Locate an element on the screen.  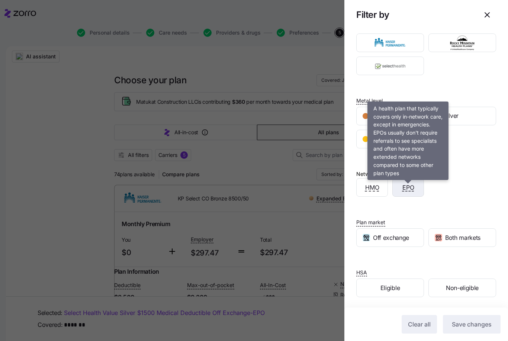
span: Plan market is located at coordinates (371, 222).